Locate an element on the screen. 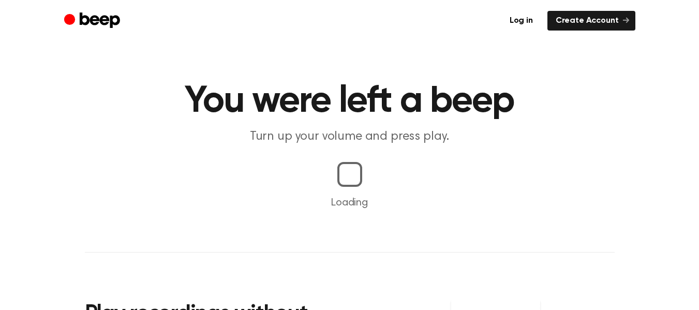 The height and width of the screenshot is (310, 699). p: Loading is located at coordinates (349, 203).